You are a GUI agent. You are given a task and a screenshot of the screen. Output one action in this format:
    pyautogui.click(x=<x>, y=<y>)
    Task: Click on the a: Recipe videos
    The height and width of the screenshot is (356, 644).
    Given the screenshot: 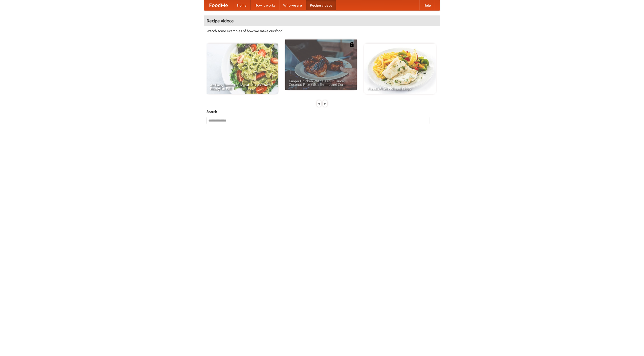 What is the action you would take?
    pyautogui.click(x=321, y=5)
    